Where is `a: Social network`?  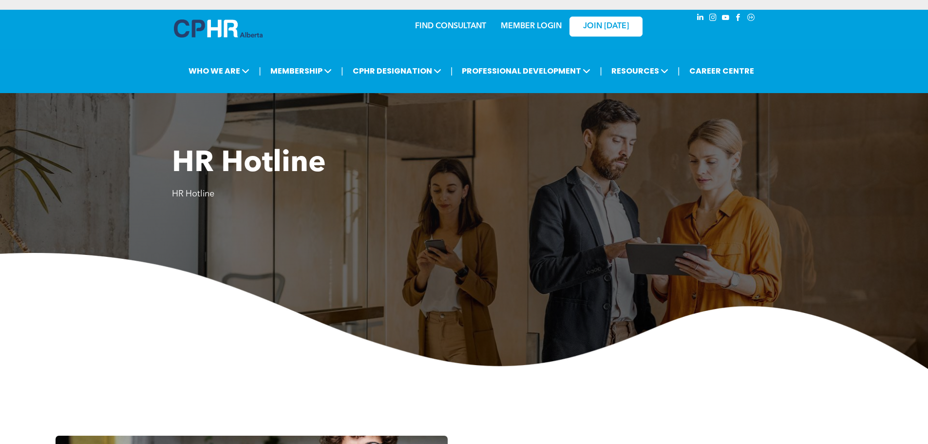 a: Social network is located at coordinates (751, 19).